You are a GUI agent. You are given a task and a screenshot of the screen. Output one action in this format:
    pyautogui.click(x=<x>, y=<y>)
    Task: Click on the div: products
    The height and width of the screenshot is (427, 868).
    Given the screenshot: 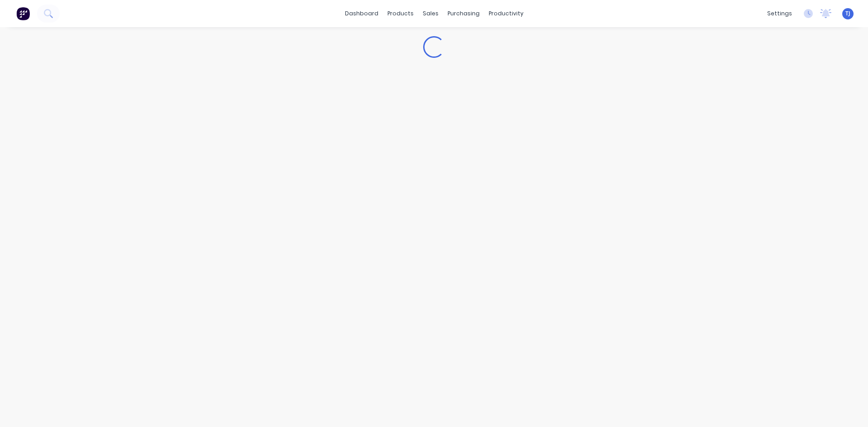 What is the action you would take?
    pyautogui.click(x=401, y=13)
    